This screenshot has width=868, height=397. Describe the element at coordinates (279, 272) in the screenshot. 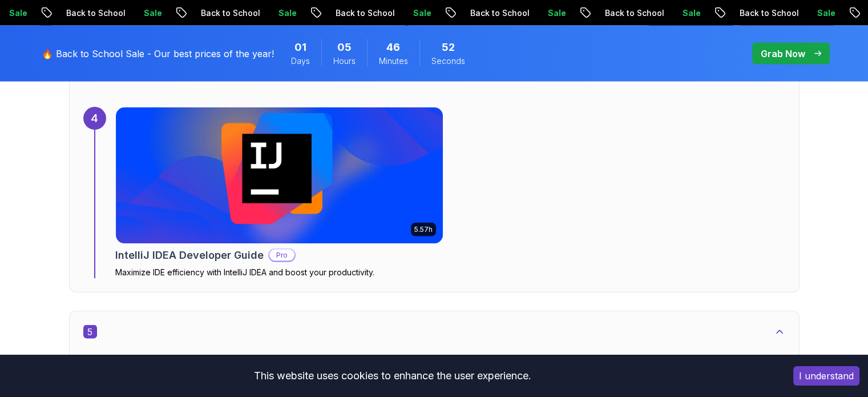

I see `p: Maximize IDE efficiency with IntelliJ IDEA and boost your productivity.` at that location.